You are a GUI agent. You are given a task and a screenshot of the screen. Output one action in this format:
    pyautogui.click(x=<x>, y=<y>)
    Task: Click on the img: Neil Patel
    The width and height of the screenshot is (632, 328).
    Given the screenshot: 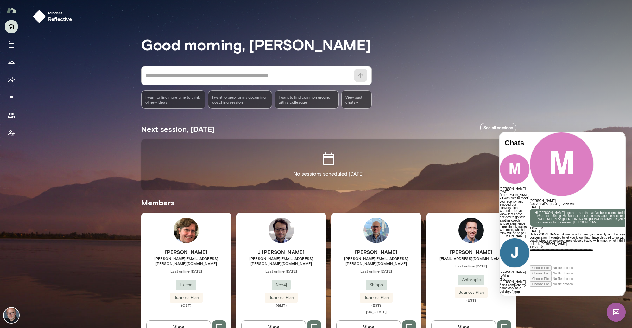 What is the action you would take?
    pyautogui.click(x=376, y=230)
    